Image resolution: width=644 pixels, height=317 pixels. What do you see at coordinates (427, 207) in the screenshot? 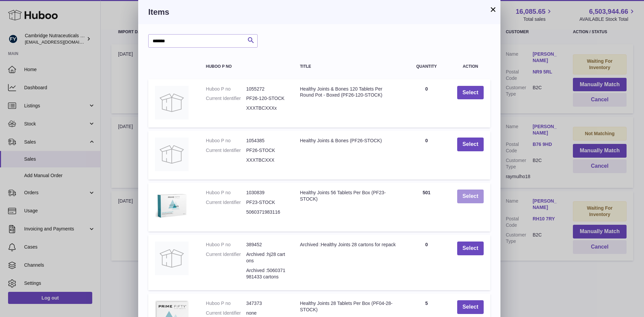
I see `td: 501` at bounding box center [427, 207].